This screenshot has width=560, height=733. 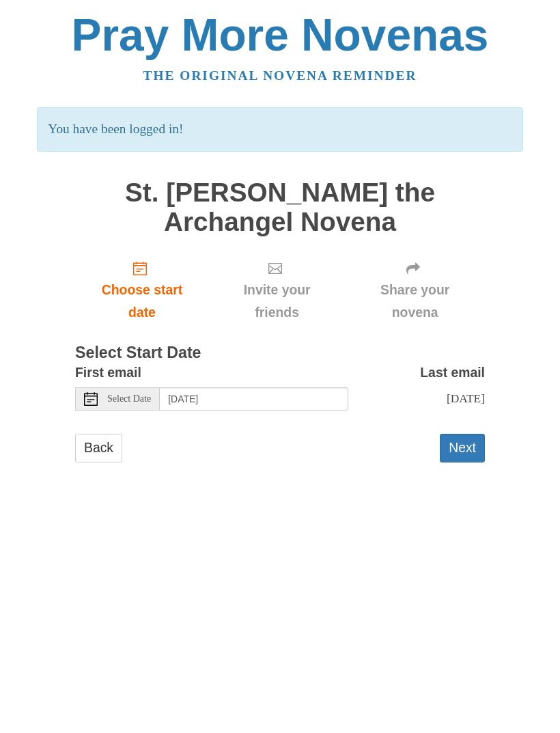 What do you see at coordinates (452, 373) in the screenshot?
I see `label: Last email` at bounding box center [452, 373].